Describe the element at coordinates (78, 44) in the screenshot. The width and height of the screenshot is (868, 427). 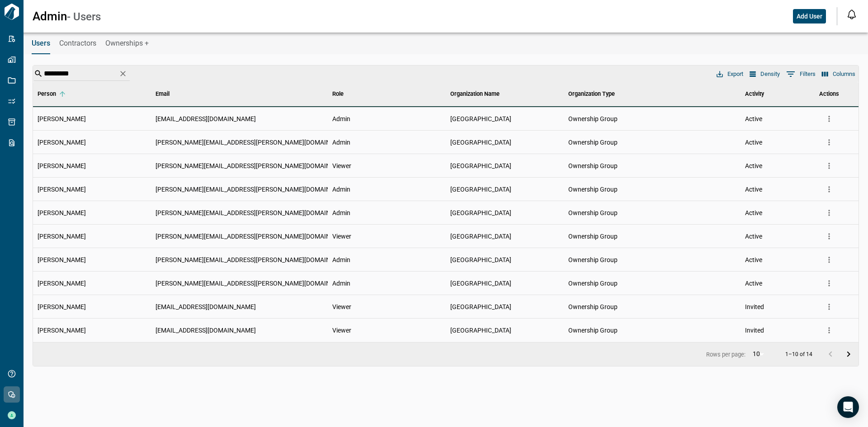
I see `span: Contractors` at that location.